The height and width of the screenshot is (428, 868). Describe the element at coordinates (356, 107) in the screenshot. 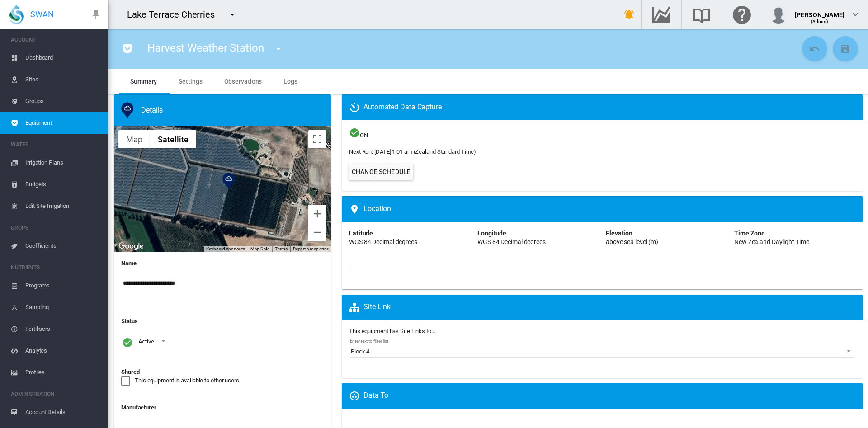

I see `md-icon: icon-camera-timer` at that location.